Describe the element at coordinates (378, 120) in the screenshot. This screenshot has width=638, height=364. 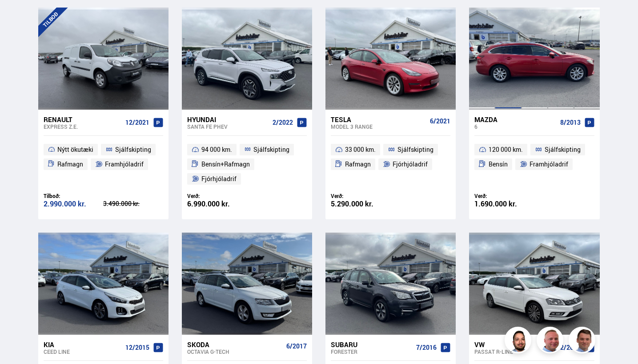
I see `div: Tesla` at that location.